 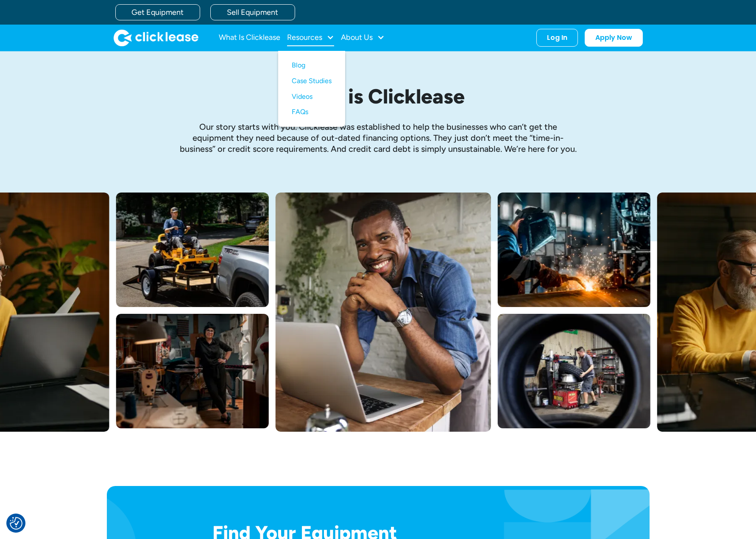 I want to click on div: About Us, so click(x=363, y=37).